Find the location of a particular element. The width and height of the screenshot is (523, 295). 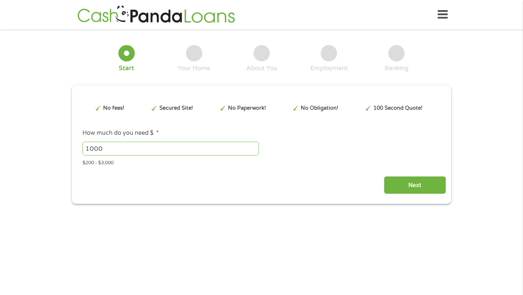

div: About You is located at coordinates (262, 68).